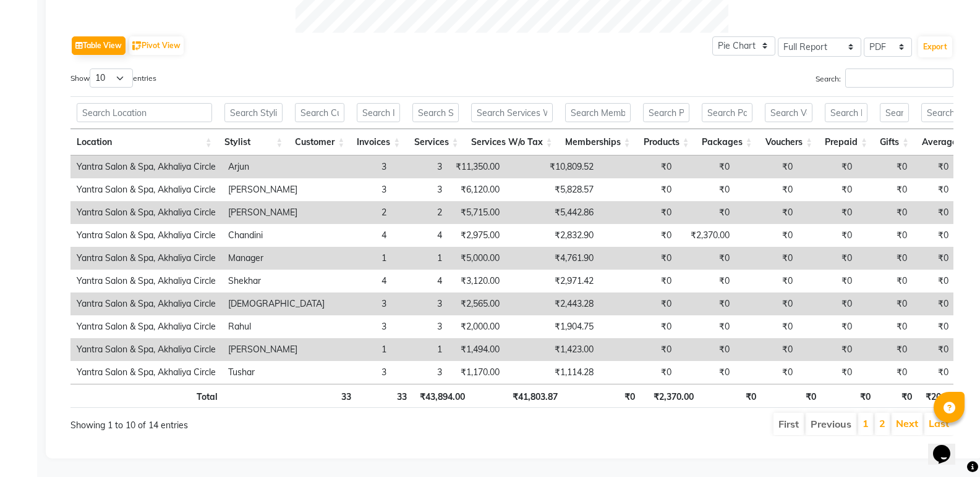 The width and height of the screenshot is (980, 477). I want to click on td: ₹1,170.00, so click(476, 372).